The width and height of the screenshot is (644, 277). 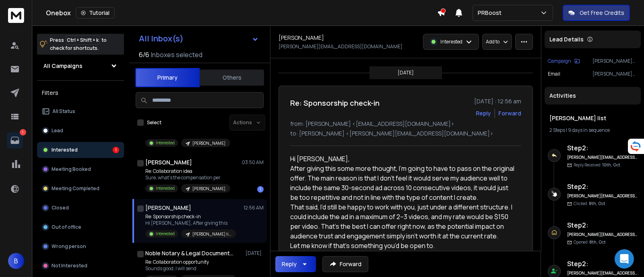 What do you see at coordinates (232, 78) in the screenshot?
I see `button: Others` at bounding box center [232, 78].